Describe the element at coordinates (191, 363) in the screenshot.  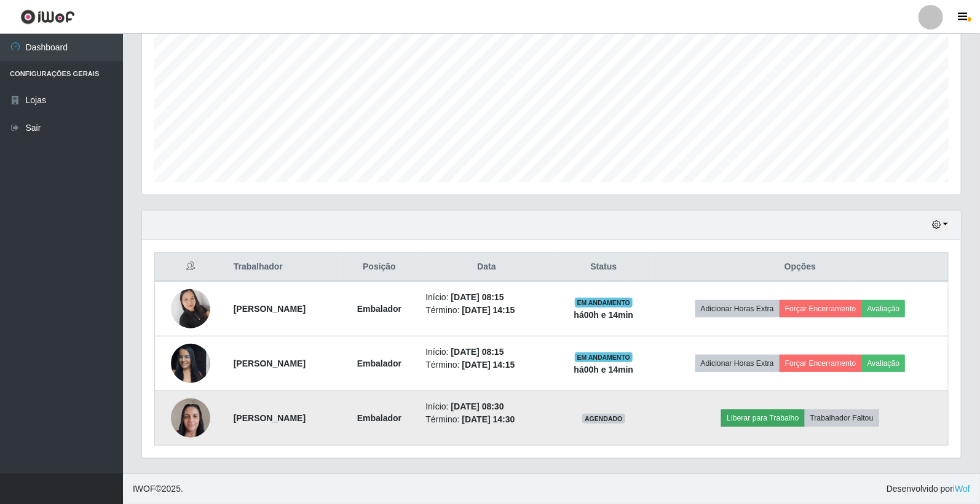
I see `img: 1737733011541.jpeg` at that location.